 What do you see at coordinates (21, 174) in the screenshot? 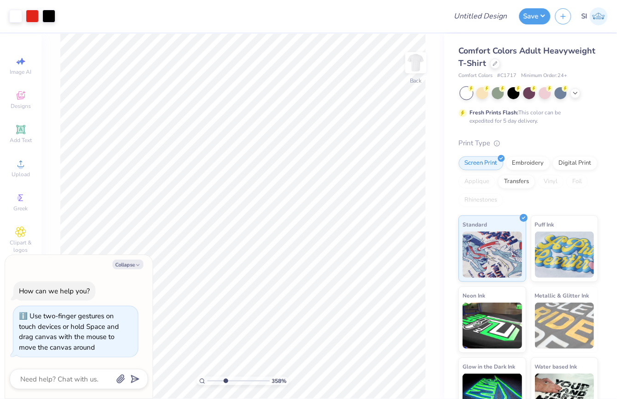
I see `span: Upload` at bounding box center [21, 174].